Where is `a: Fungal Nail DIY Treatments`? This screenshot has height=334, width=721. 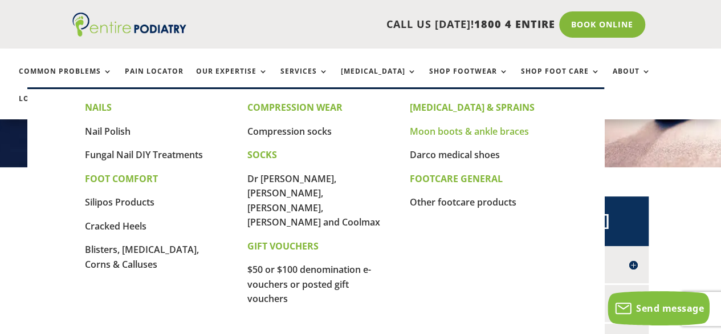
a: Fungal Nail DIY Treatments is located at coordinates (144, 155).